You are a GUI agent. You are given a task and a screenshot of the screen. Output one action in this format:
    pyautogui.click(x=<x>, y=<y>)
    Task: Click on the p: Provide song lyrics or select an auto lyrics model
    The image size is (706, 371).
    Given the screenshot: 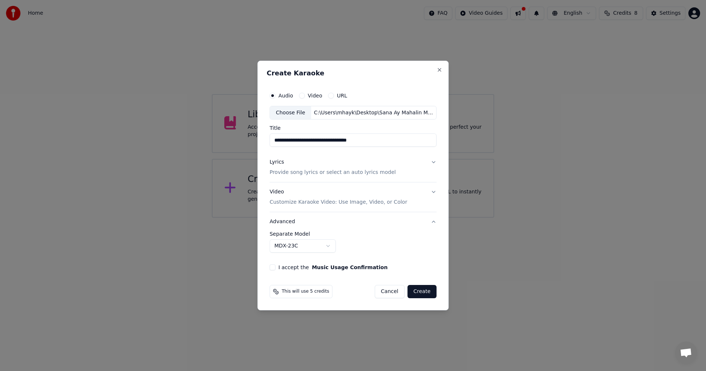 What is the action you would take?
    pyautogui.click(x=332, y=173)
    